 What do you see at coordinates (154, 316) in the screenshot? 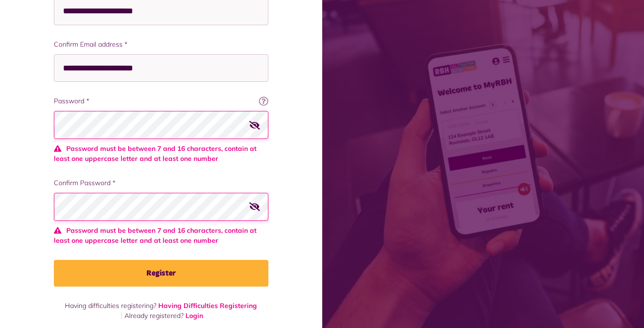
I see `span: Already registered?` at bounding box center [154, 316].